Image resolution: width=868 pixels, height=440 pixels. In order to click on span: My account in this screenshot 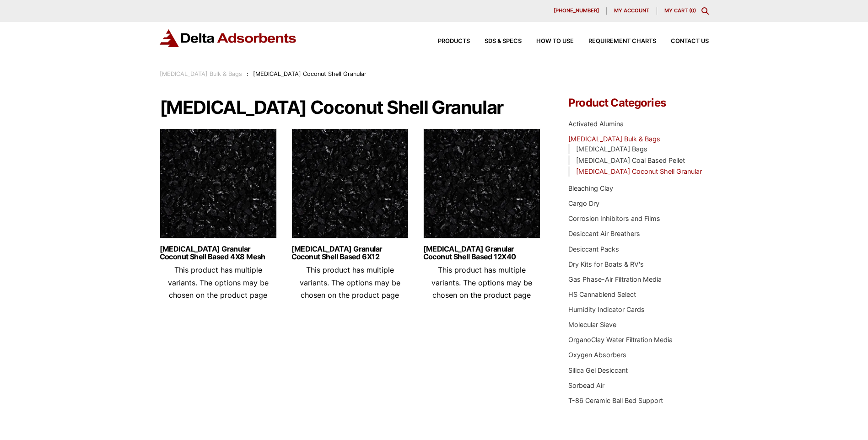, I will do `click(631, 10)`.